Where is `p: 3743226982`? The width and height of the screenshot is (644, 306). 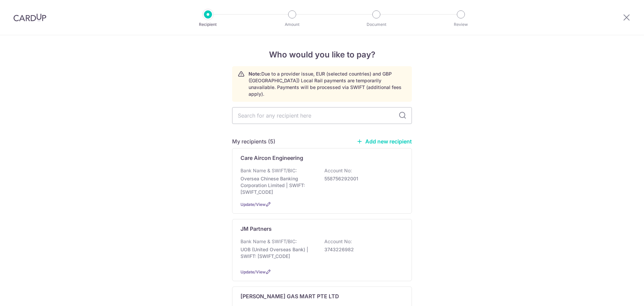
p: 3743226982 is located at coordinates (362, 249).